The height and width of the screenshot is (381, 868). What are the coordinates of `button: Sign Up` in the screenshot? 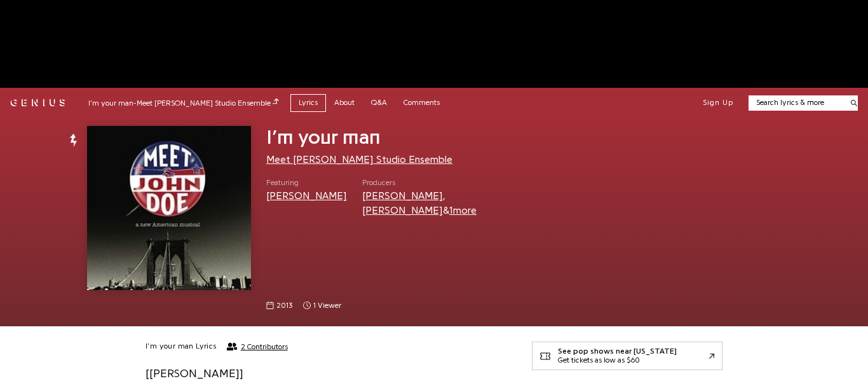 It's located at (719, 103).